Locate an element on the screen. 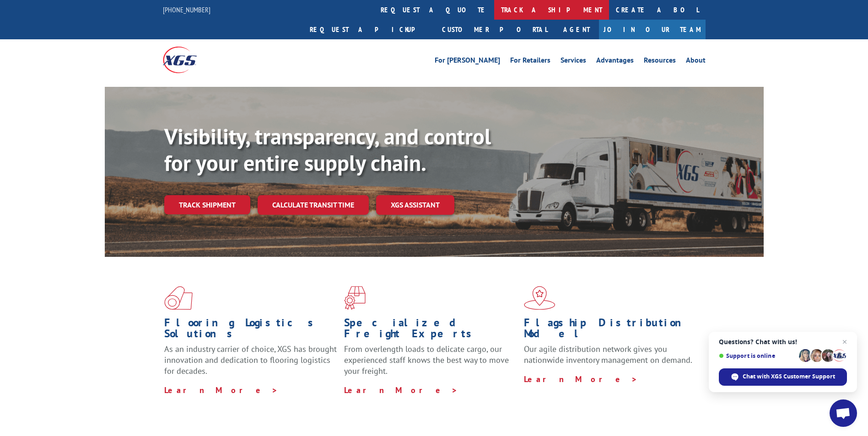 Image resolution: width=868 pixels, height=436 pixels. div: Chat with XGS Customer Support is located at coordinates (783, 378).